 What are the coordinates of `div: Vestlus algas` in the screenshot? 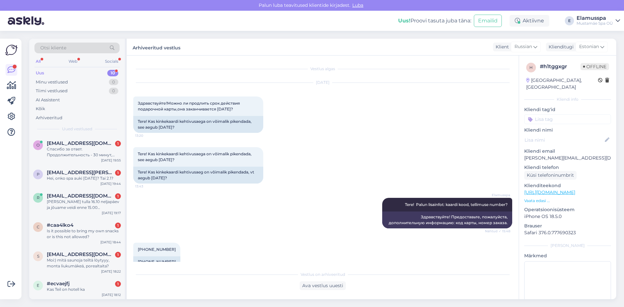 It's located at (323, 69).